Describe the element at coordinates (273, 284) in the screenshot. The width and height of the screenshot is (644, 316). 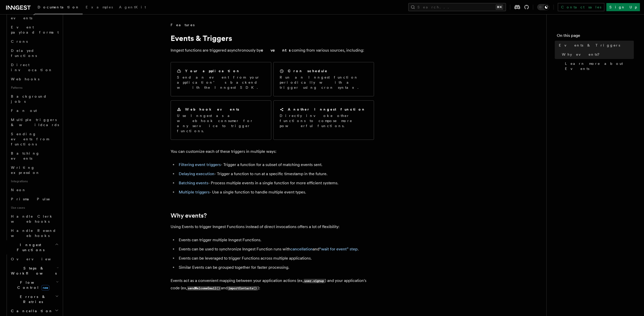
I see `p: Events act as a convenient mapping between your application actions (ex, ) and your application's...` at that location.